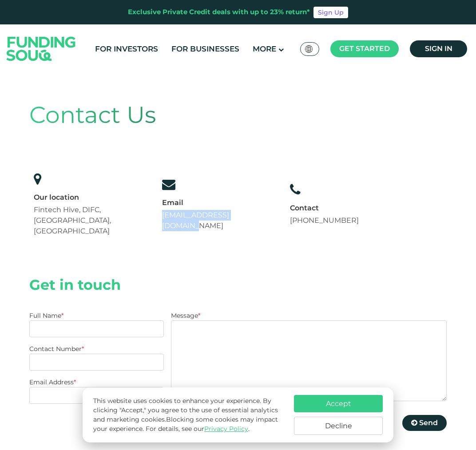  I want to click on a: For Businesses, so click(205, 49).